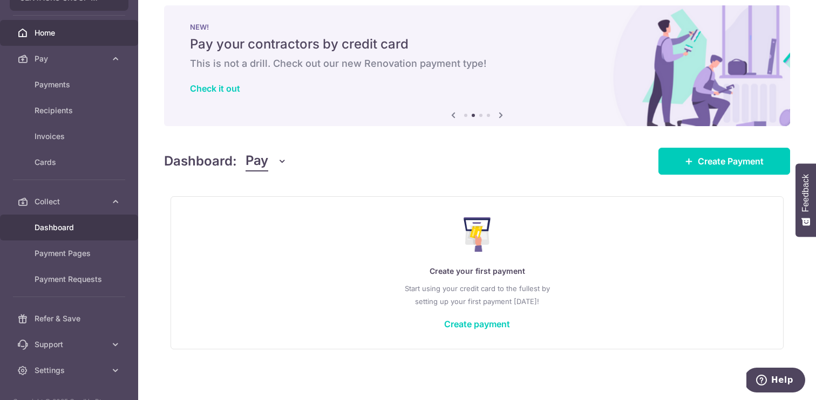 The image size is (816, 400). Describe the element at coordinates (70, 228) in the screenshot. I see `span: Dashboard` at that location.